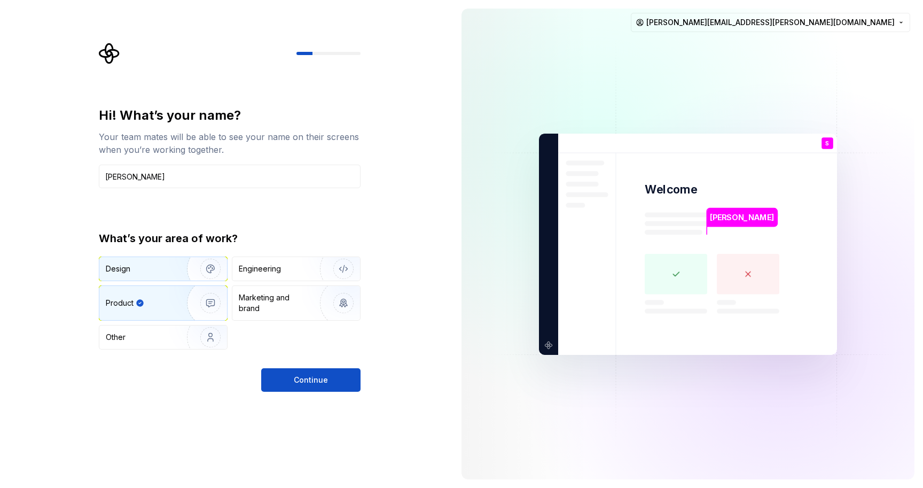  Describe the element at coordinates (260, 269) in the screenshot. I see `div: Engineering` at that location.